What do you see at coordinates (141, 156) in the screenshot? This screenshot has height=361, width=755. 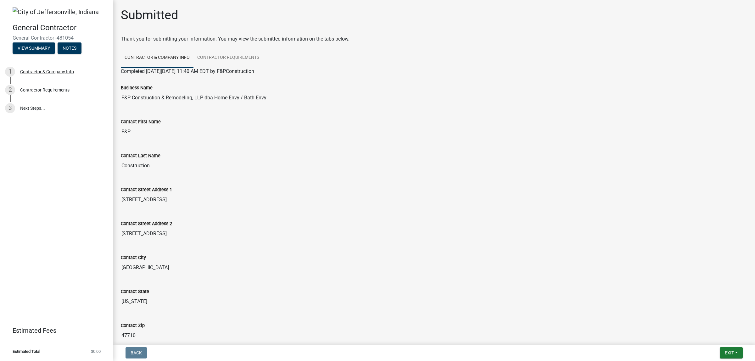 I see `label: Contact Last Name` at bounding box center [141, 156].